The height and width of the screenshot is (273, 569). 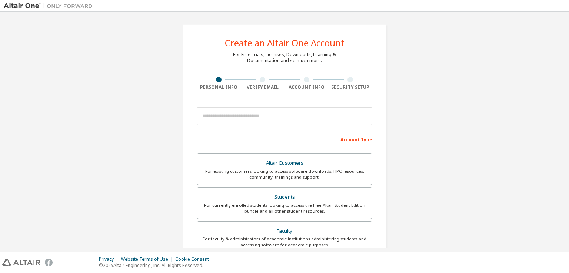 I want to click on p: © 2025 Altair Engineering, Inc. All Rights Reserved., so click(x=156, y=265).